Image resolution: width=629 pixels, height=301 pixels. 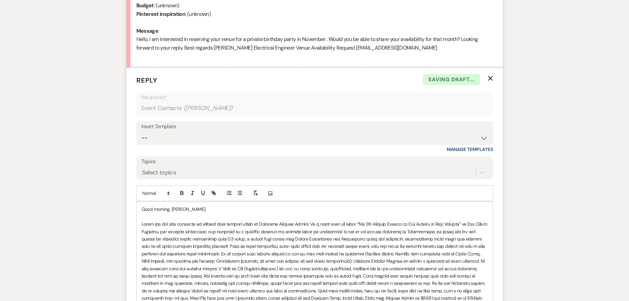 What do you see at coordinates (315, 108) in the screenshot?
I see `div: Event Contacts` at bounding box center [315, 108].